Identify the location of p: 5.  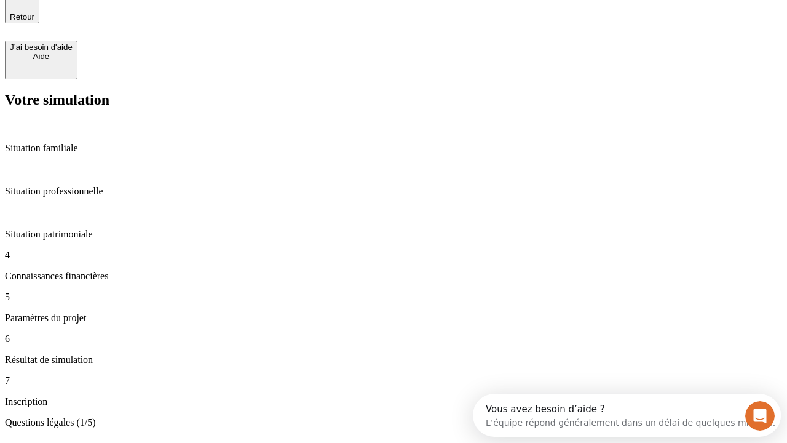
(394, 297).